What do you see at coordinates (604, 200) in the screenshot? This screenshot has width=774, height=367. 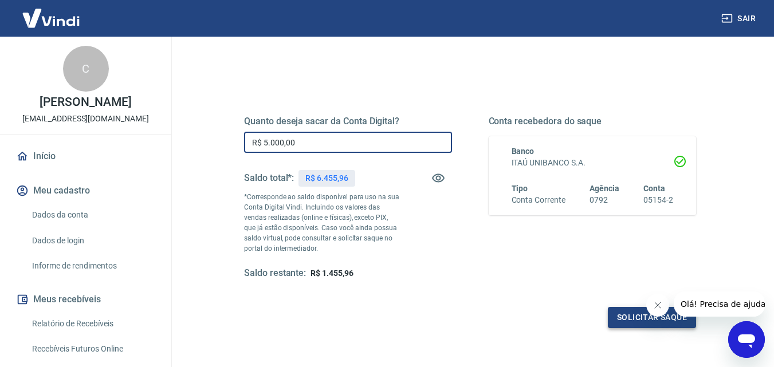 I see `h6: 0792` at bounding box center [604, 200].